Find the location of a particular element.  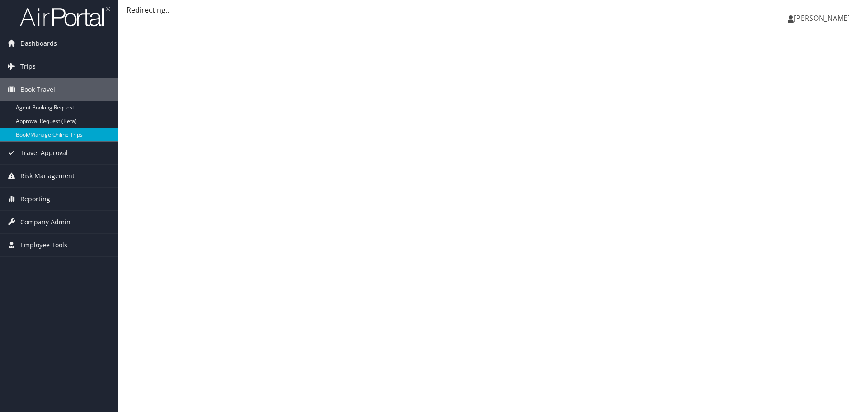

span: Risk Management is located at coordinates (47, 176).